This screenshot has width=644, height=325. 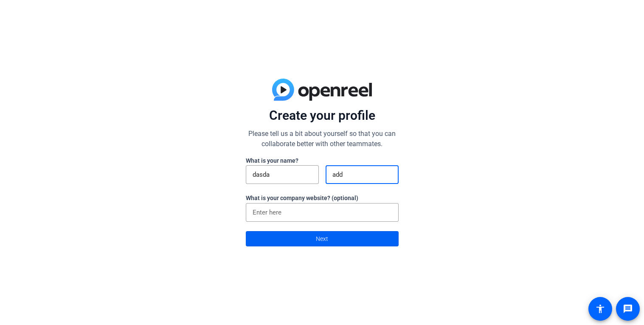 What do you see at coordinates (322, 212) in the screenshot?
I see `input: Enter here` at bounding box center [322, 212].